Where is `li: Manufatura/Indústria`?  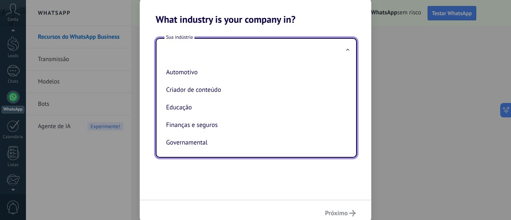
li: Manufatura/Indústria is located at coordinates (255, 160).